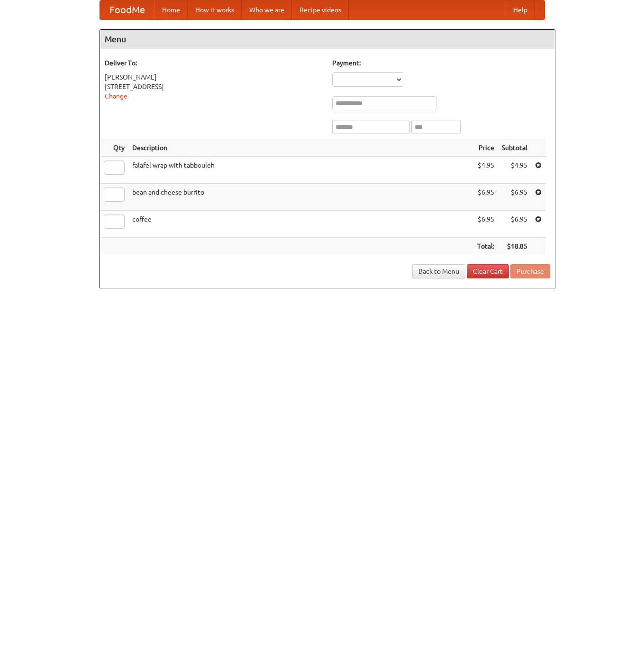 This screenshot has width=644, height=670. Describe the element at coordinates (514, 246) in the screenshot. I see `th: $18.85` at that location.